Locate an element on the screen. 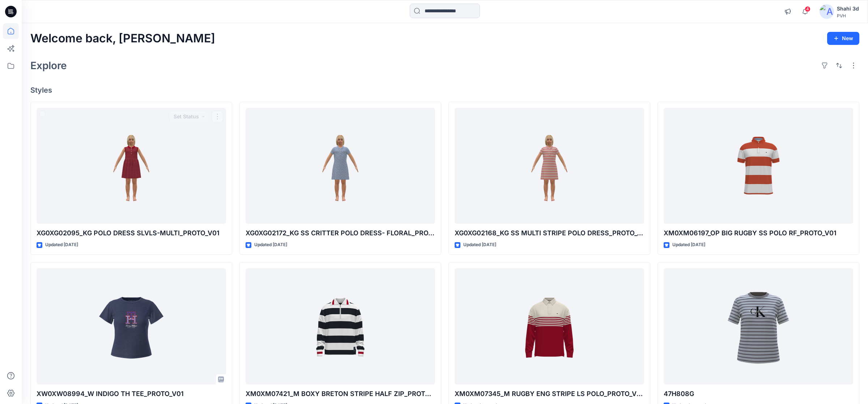 This screenshot has height=404, width=868. p: XG0XG02172_KG SS CRITTER POLO DRESS- FLORAL_PROTO_V01 is located at coordinates (340, 233).